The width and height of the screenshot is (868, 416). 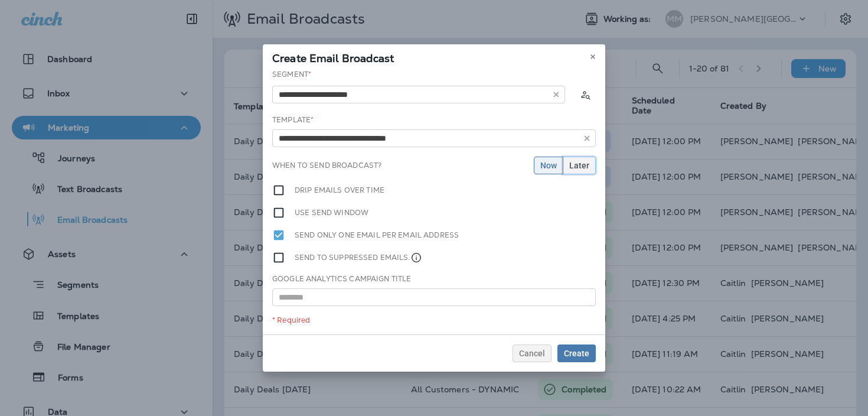 What do you see at coordinates (339, 190) in the screenshot?
I see `label: Drip emails over time` at bounding box center [339, 190].